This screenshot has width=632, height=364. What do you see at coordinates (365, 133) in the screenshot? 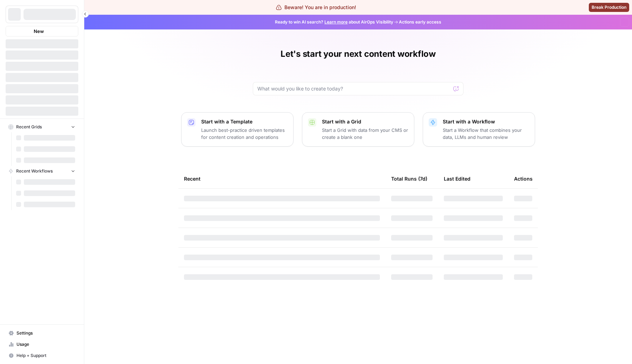
I see `p: Start a Grid with data from your CMS or create a blank one` at bounding box center [365, 133].